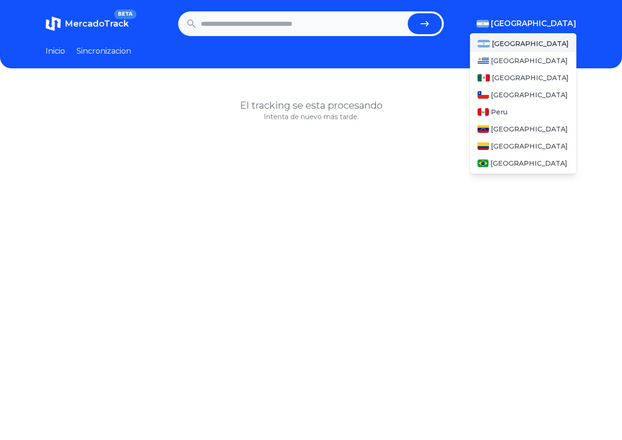 The image size is (622, 440). I want to click on img: Mexico, so click(483, 78).